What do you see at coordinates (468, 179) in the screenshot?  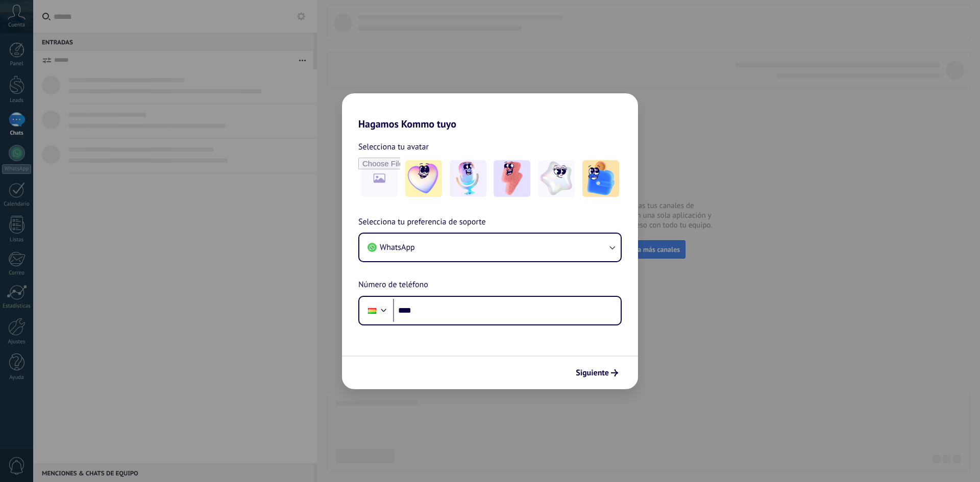 I see `img: -2.jpeg` at bounding box center [468, 179].